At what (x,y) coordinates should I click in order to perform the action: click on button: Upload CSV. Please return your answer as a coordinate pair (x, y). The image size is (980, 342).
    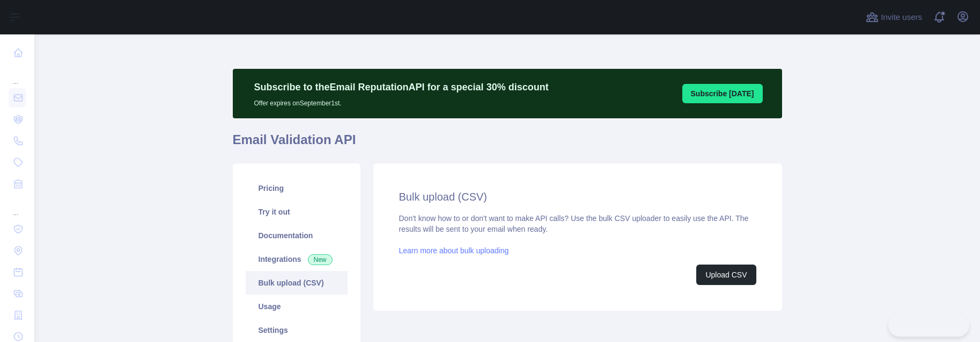
    Looking at the image, I should click on (726, 274).